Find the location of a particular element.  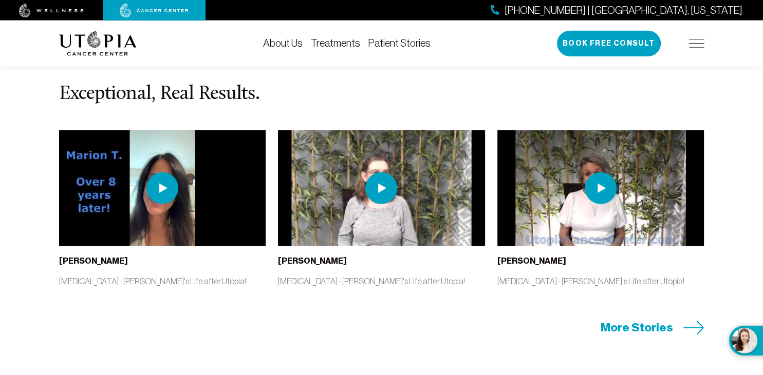

a: More Stories is located at coordinates (652, 328).